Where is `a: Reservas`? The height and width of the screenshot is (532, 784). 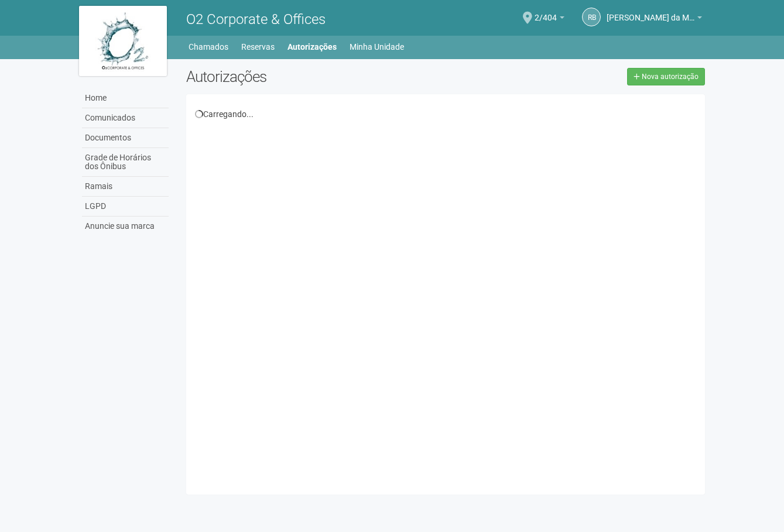
a: Reservas is located at coordinates (258, 47).